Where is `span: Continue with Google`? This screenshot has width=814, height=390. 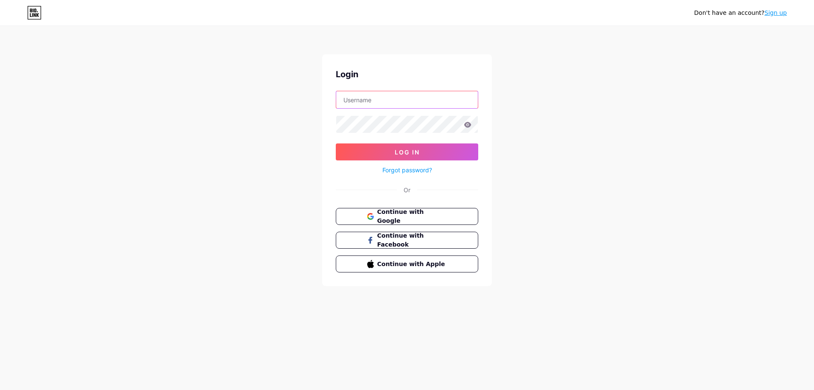 span: Continue with Google is located at coordinates (412, 216).